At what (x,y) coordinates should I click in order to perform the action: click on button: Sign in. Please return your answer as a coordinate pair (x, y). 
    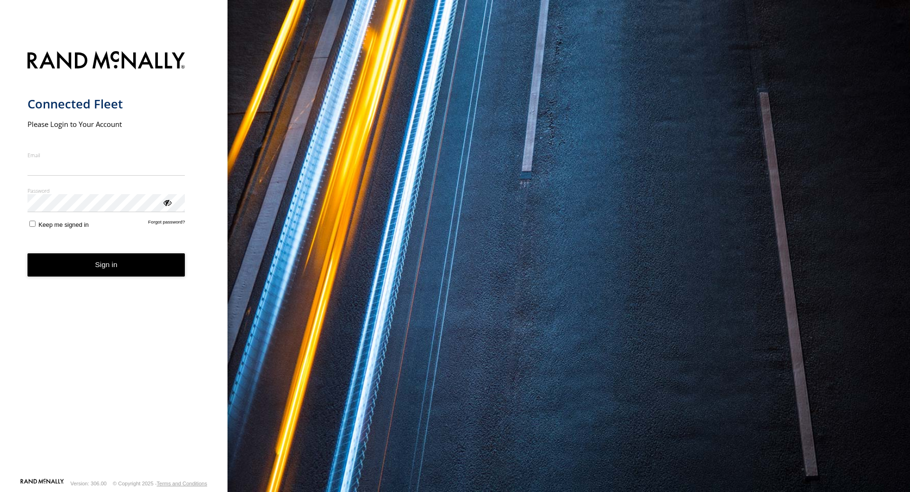
    Looking at the image, I should click on (106, 265).